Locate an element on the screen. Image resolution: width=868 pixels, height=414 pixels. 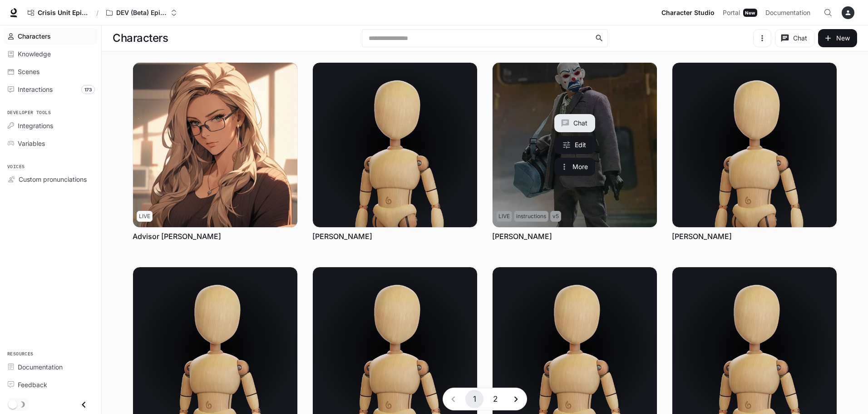
span: Interactions is located at coordinates (35, 89).